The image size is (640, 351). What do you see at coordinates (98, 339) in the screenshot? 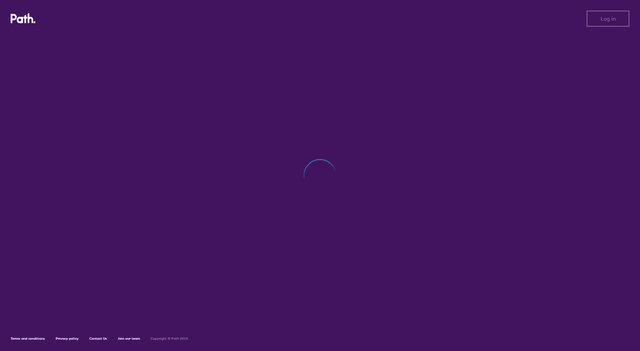
I see `a: Contact Us` at bounding box center [98, 339].